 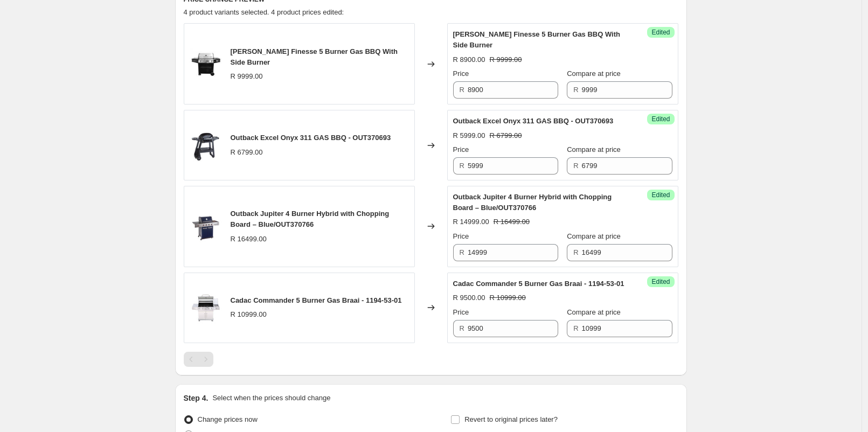 I want to click on img: OB130662_80x.jpg, so click(x=206, y=226).